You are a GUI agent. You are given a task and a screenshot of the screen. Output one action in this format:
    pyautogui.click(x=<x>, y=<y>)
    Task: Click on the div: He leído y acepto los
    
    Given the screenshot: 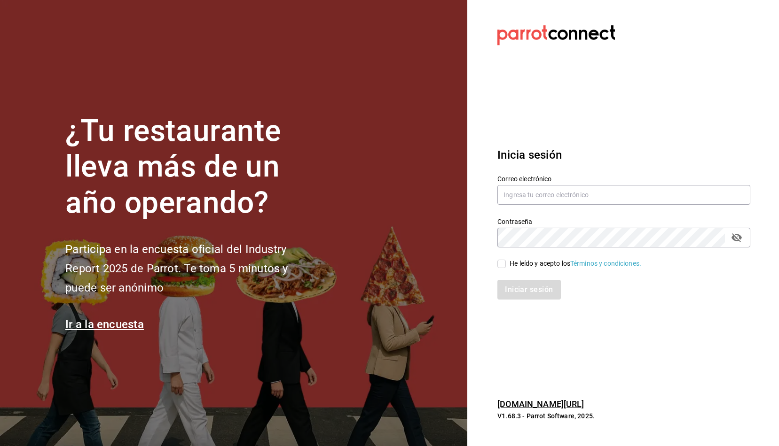 What is the action you would take?
    pyautogui.click(x=575, y=264)
    